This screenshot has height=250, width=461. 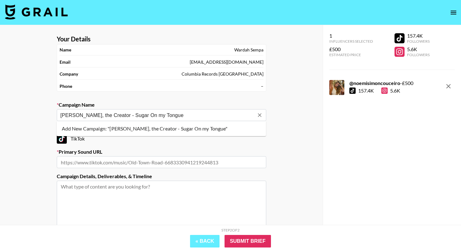 What do you see at coordinates (62, 139) in the screenshot?
I see `img: TikTok` at bounding box center [62, 139].